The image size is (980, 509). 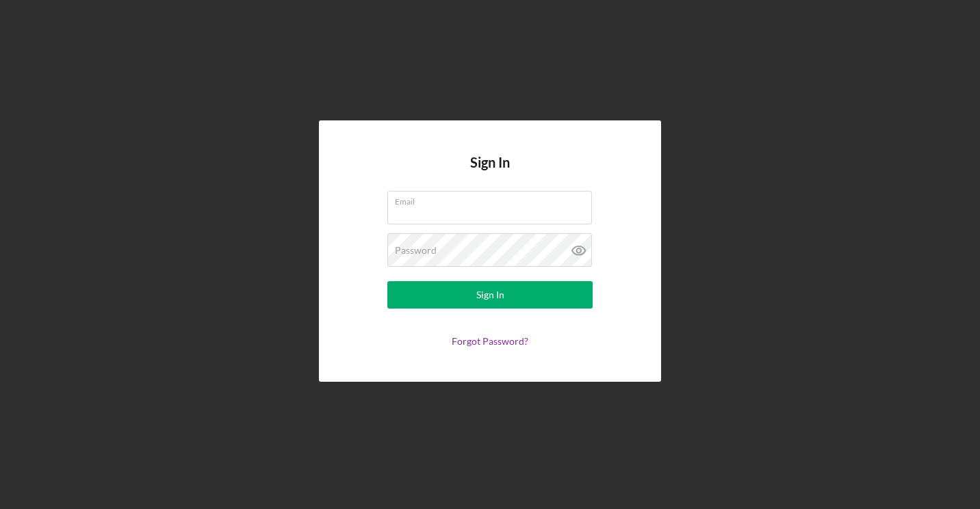 I want to click on h4: Sign In, so click(x=490, y=172).